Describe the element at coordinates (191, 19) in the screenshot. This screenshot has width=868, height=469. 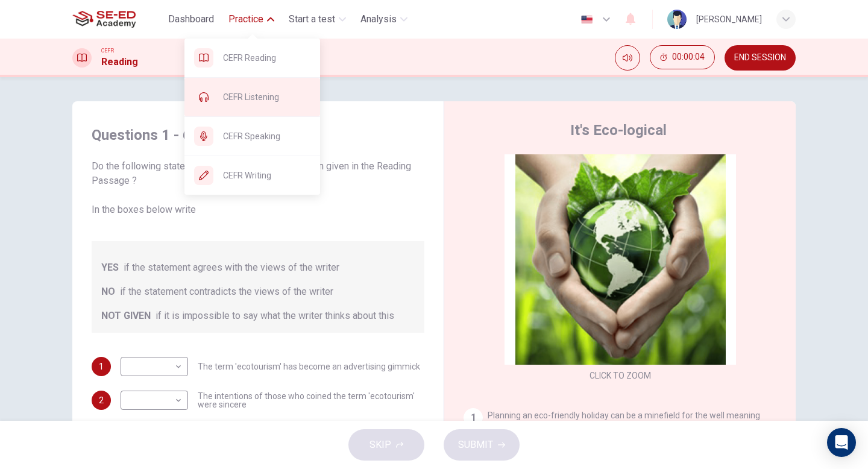
I see `button: Dashboard` at that location.